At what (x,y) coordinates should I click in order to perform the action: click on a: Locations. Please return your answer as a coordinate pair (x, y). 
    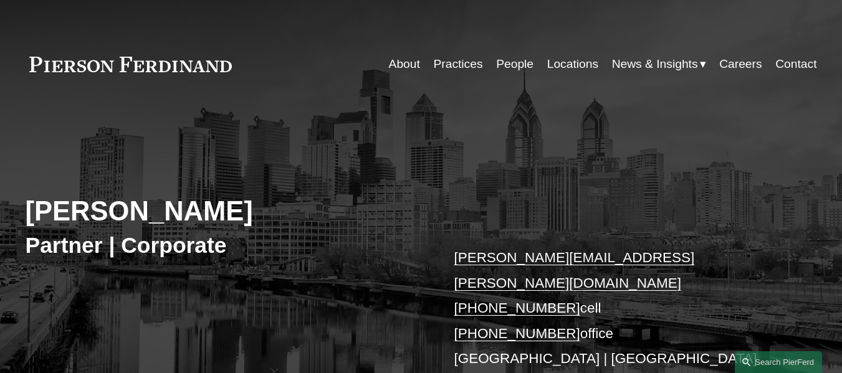
    Looking at the image, I should click on (573, 64).